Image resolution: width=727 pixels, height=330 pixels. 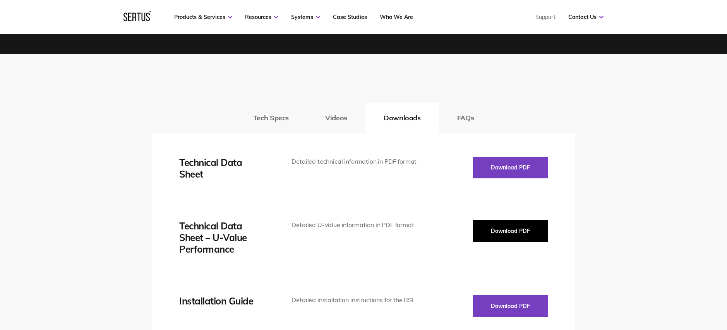 What do you see at coordinates (396, 17) in the screenshot?
I see `a: Who We Are` at bounding box center [396, 17].